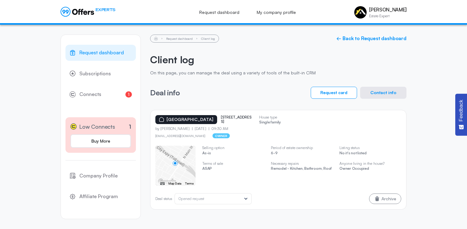  I want to click on img: Antoine Mackey, so click(361, 12).